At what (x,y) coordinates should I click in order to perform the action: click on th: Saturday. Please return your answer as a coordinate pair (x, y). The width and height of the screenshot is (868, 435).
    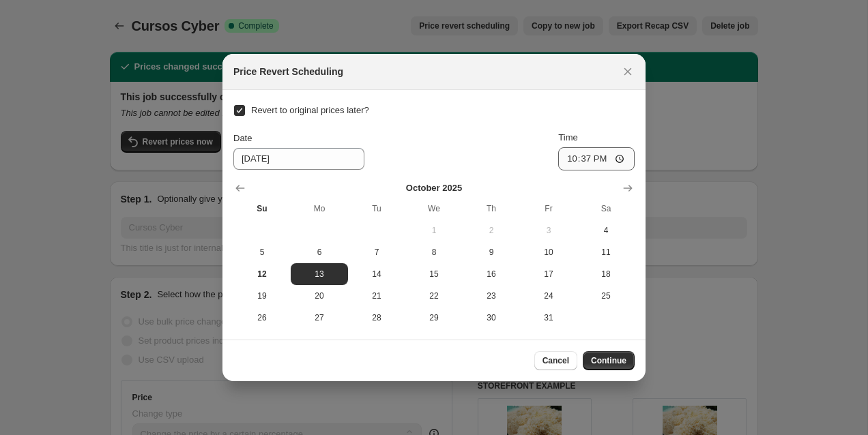
    Looking at the image, I should click on (606, 208).